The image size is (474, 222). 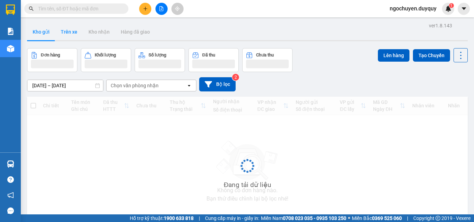 What do you see at coordinates (160, 60) in the screenshot?
I see `button: Số lượng` at bounding box center [160, 60].